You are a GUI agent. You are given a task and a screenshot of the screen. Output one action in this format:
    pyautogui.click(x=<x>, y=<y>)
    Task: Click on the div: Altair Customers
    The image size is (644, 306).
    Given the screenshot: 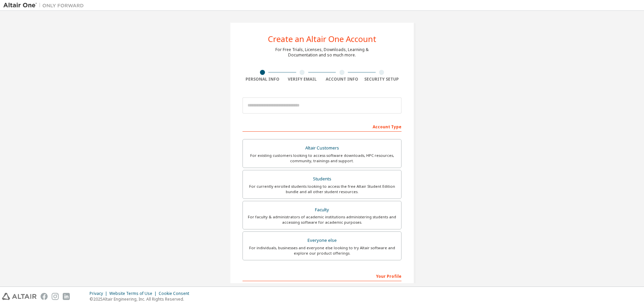 What is the action you would take?
    pyautogui.click(x=322, y=148)
    